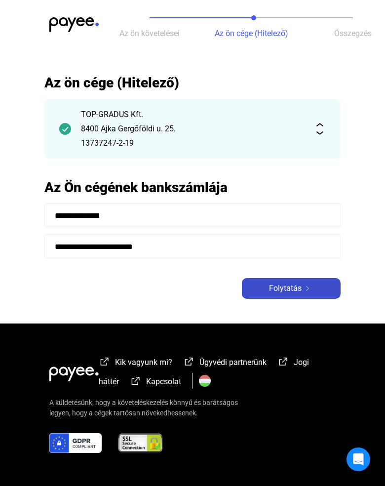  Describe the element at coordinates (150, 33) in the screenshot. I see `span: Az ön követelései` at that location.